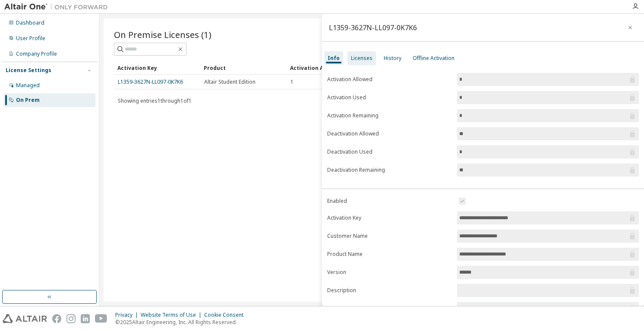 The height and width of the screenshot is (331, 644). Describe the element at coordinates (155, 100) in the screenshot. I see `span: Showing entries 1 through 1 of 1` at that location.